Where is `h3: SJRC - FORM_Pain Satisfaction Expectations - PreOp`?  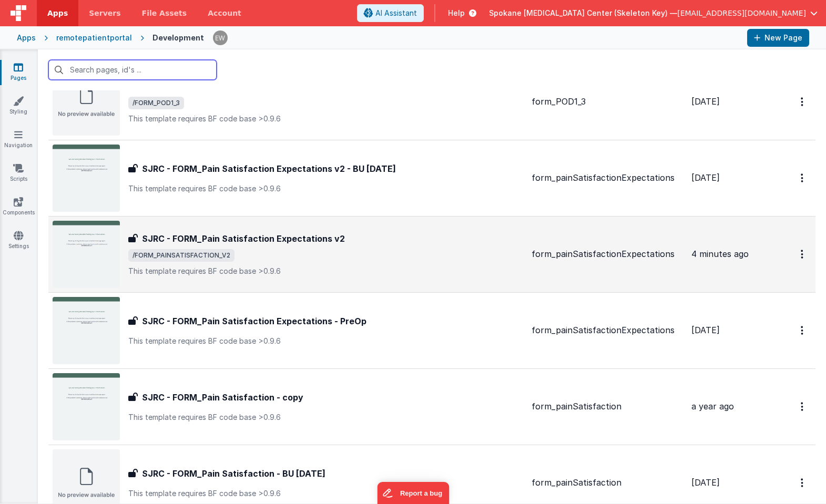 h3: SJRC - FORM_Pain Satisfaction Expectations - PreOp is located at coordinates (254, 321).